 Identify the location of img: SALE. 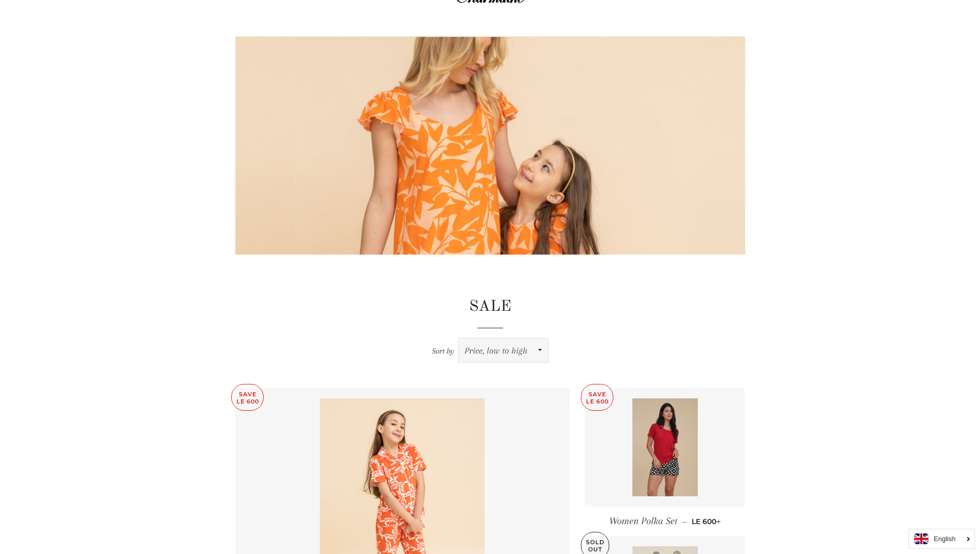
(490, 292).